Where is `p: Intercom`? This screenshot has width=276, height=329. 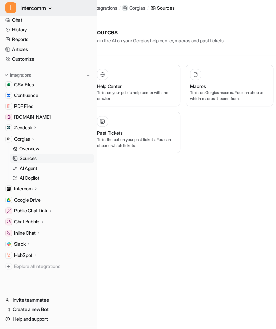
p: Intercom is located at coordinates (23, 189).